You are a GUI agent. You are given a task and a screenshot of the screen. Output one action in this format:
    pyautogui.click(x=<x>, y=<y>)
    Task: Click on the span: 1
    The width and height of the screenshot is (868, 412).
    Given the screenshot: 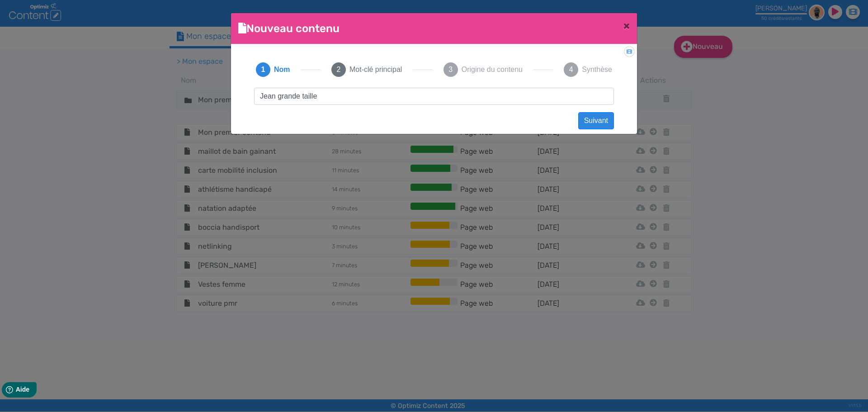 What is the action you would take?
    pyautogui.click(x=263, y=70)
    